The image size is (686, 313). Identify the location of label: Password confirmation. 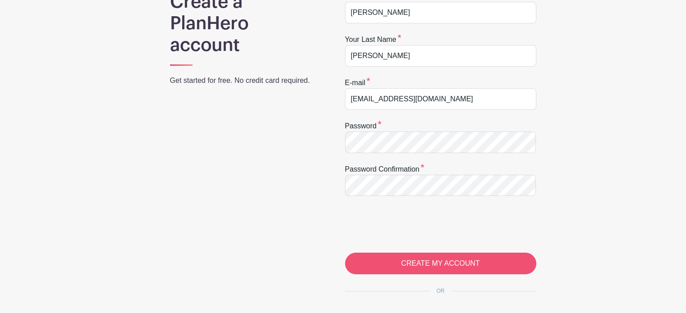
(385, 170).